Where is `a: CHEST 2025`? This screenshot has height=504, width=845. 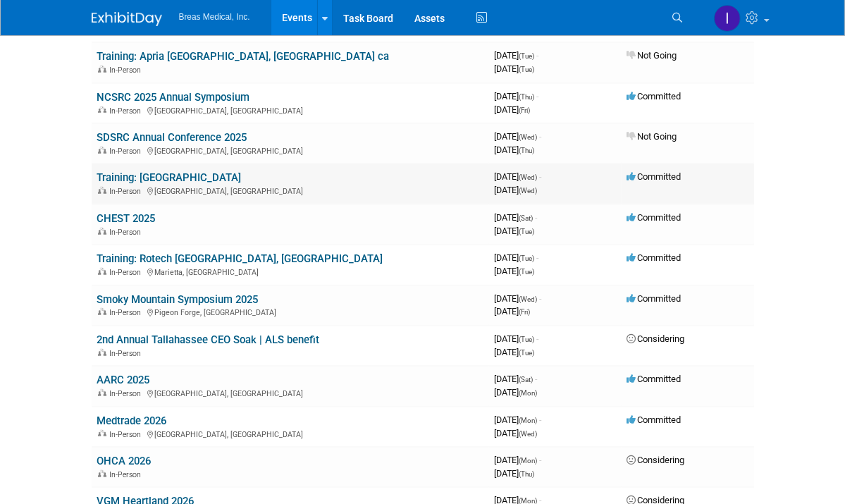 a: CHEST 2025 is located at coordinates (126, 218).